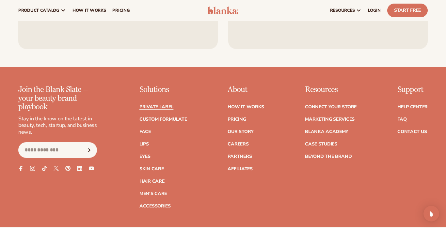 Image resolution: width=446 pixels, height=228 pixels. What do you see at coordinates (39, 10) in the screenshot?
I see `span: product catalog` at bounding box center [39, 10].